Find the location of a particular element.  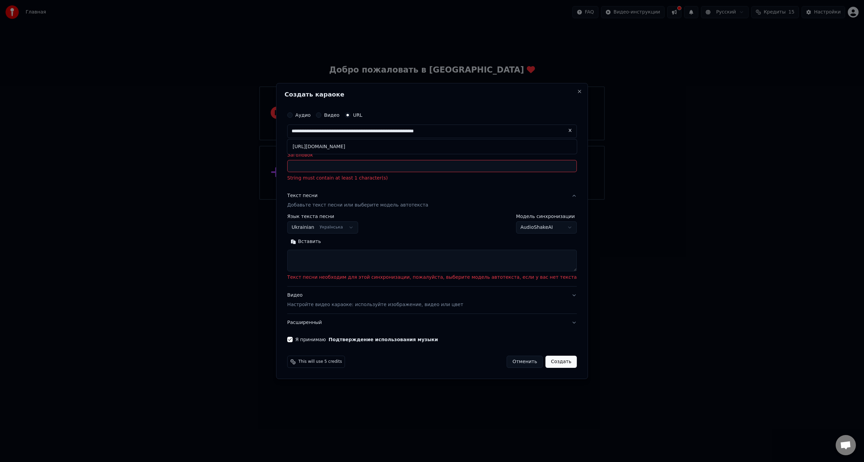

p: Текст песни необходим для этой синхронизации, пожалуйста, выберите модель автотекста, если у вас ... is located at coordinates (432, 278).